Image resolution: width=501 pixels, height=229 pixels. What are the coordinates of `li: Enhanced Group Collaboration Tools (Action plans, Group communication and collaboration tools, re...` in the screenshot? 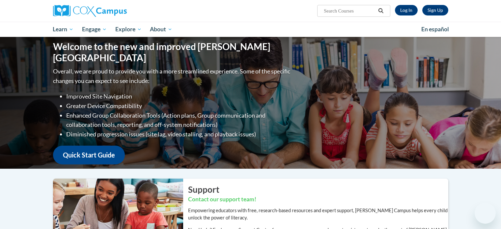 It's located at (179, 120).